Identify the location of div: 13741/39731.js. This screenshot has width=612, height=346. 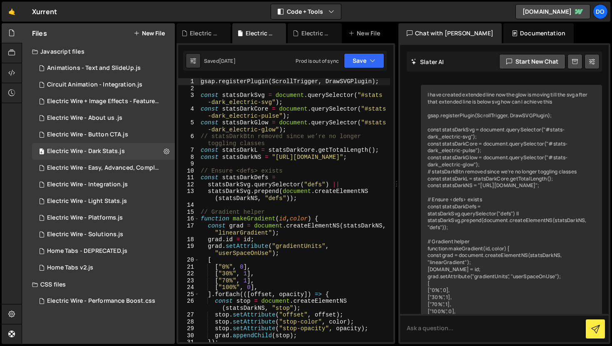
(103, 135).